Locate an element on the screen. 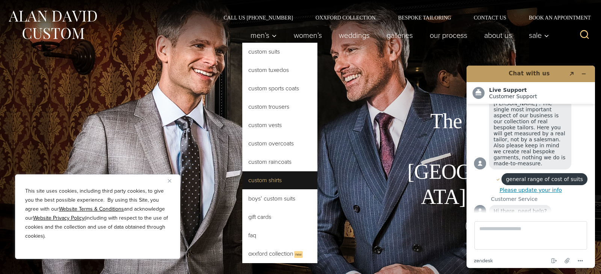  a: Bespoke Tailoring is located at coordinates (424, 18).